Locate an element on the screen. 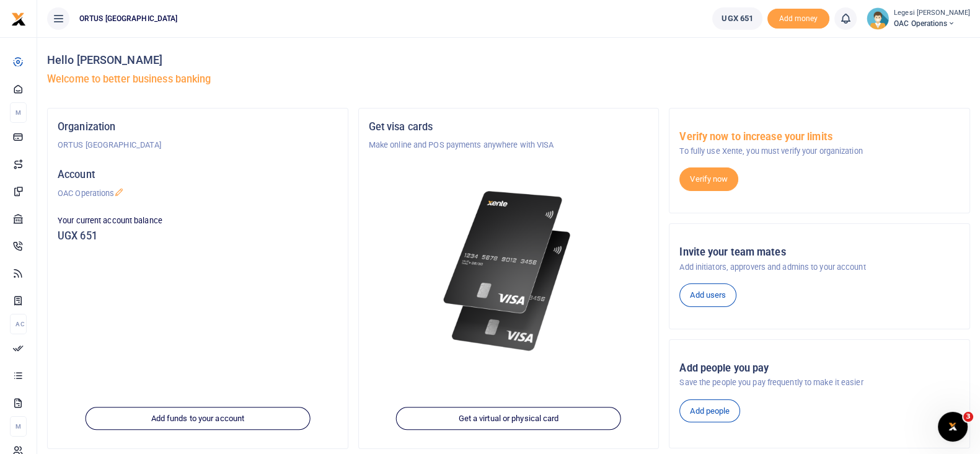  a: Get a virtual or physical card is located at coordinates (509, 419).